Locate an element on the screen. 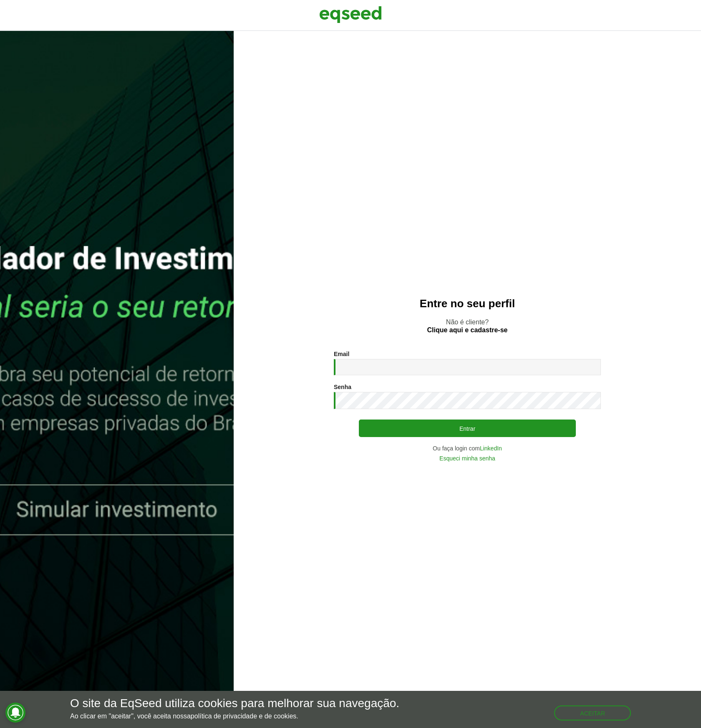 Image resolution: width=701 pixels, height=728 pixels. div: Ou faça login com is located at coordinates (468, 448).